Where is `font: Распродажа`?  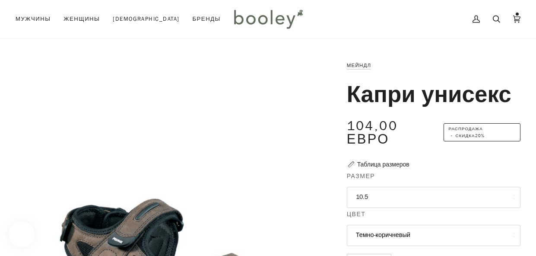
font: Распродажа is located at coordinates (465, 128).